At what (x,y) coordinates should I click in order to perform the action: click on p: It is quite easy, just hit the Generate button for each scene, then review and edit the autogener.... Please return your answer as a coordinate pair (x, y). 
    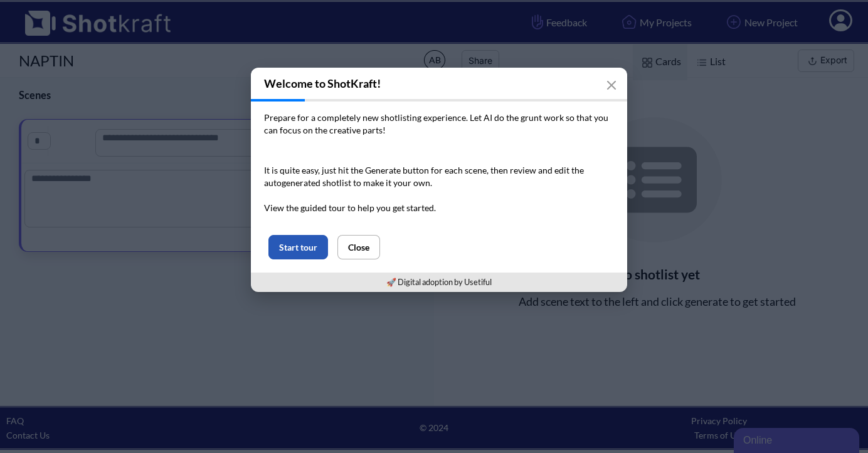
    Looking at the image, I should click on (439, 190).